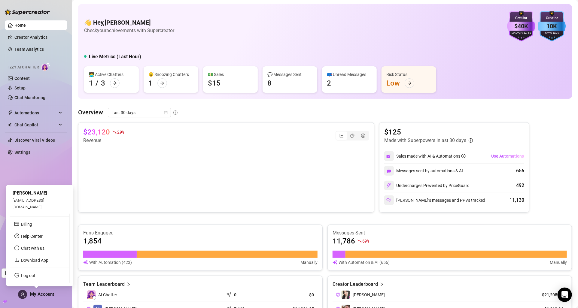 Image resolution: width=578 pixels, height=308 pixels. I want to click on div: 💬 Messages Sent, so click(290, 75).